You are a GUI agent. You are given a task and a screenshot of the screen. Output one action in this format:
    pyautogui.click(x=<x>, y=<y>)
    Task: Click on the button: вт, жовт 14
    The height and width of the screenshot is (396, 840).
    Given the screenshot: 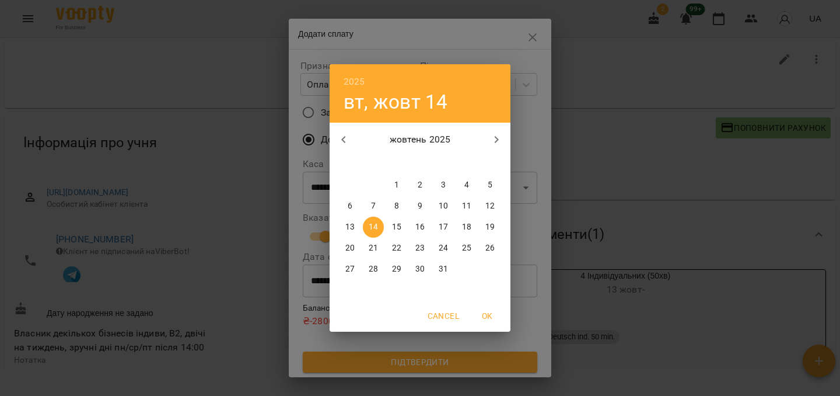 What is the action you would take?
    pyautogui.click(x=396, y=102)
    